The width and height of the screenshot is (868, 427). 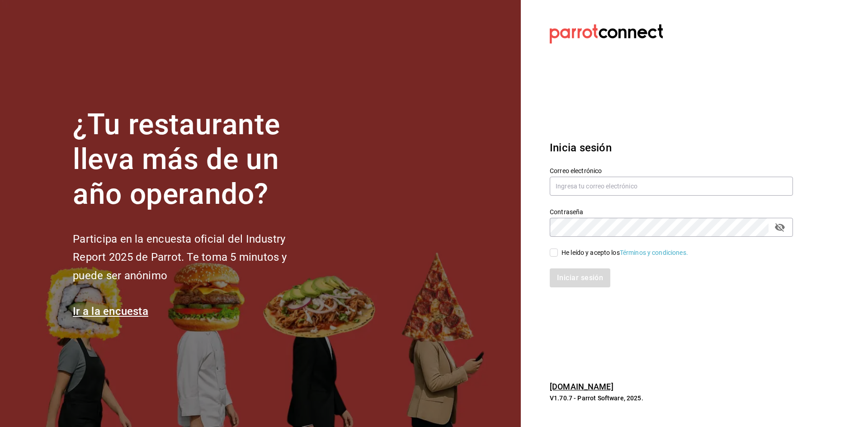 What do you see at coordinates (671, 148) in the screenshot?
I see `h3: Inicia sesión` at bounding box center [671, 148].